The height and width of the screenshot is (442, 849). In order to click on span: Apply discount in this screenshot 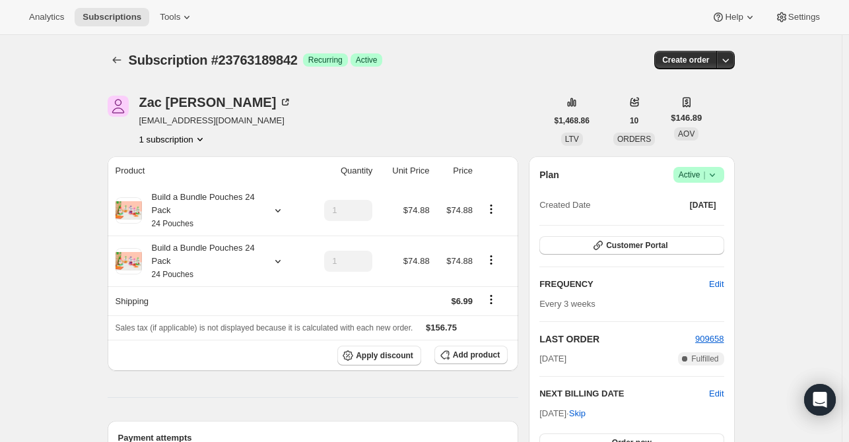, I will do `click(384, 356)`.